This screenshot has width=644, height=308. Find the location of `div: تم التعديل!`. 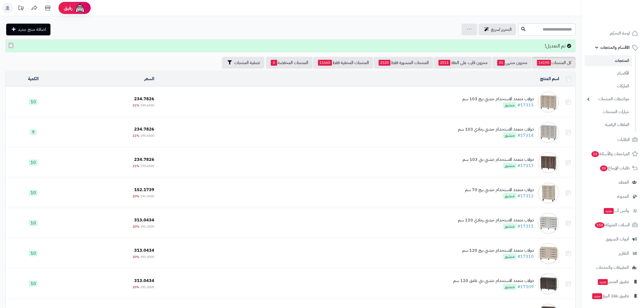

div: تم التعديل! is located at coordinates (290, 46).